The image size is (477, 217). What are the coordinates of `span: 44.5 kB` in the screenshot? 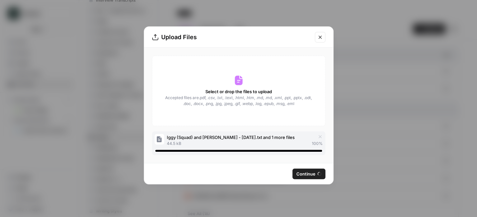 It's located at (174, 144).